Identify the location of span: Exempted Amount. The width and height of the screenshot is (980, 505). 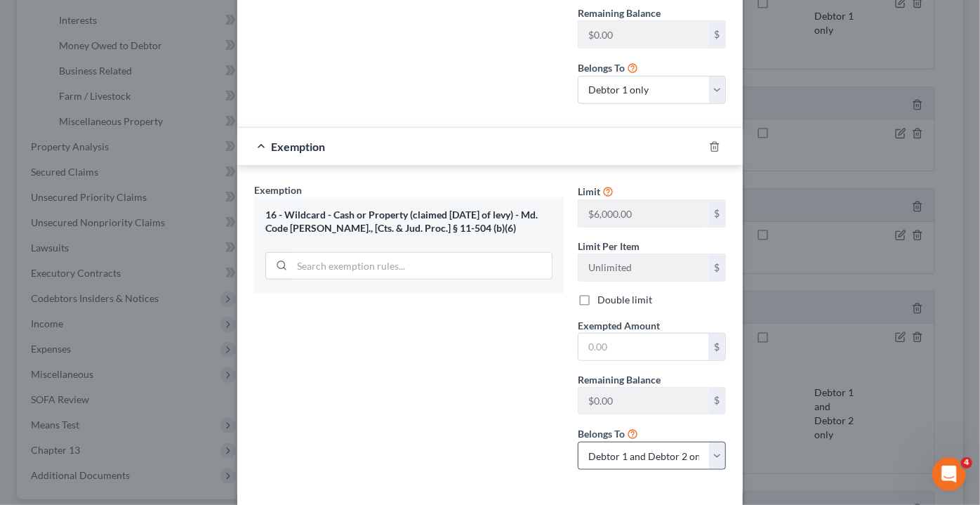
(618, 325).